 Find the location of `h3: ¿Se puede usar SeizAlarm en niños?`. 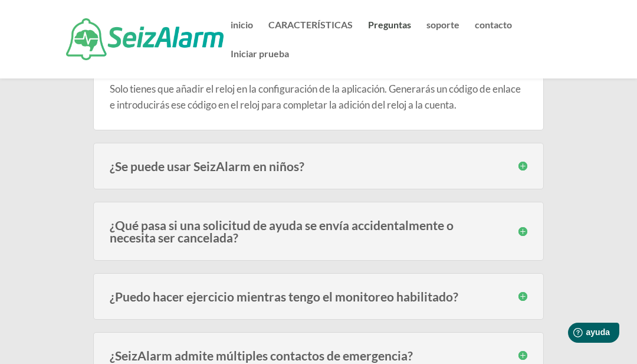

h3: ¿Se puede usar SeizAlarm en niños? is located at coordinates (319, 166).